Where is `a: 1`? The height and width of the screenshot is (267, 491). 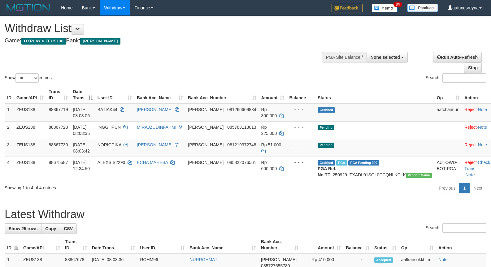 a: 1 is located at coordinates (464, 188).